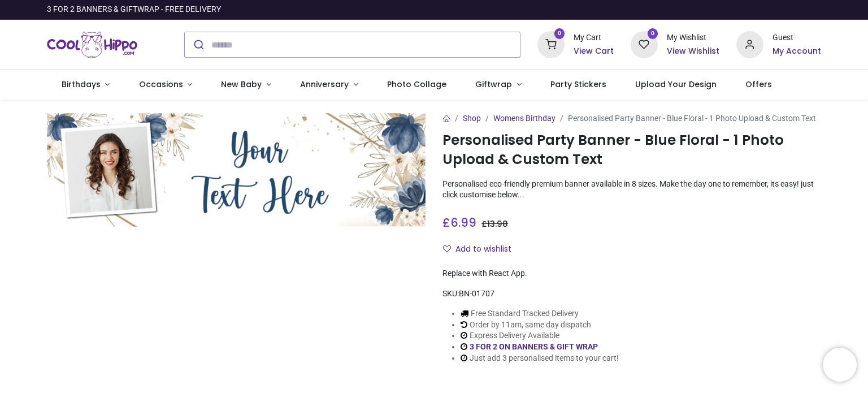  I want to click on span: BN-01707, so click(476, 293).